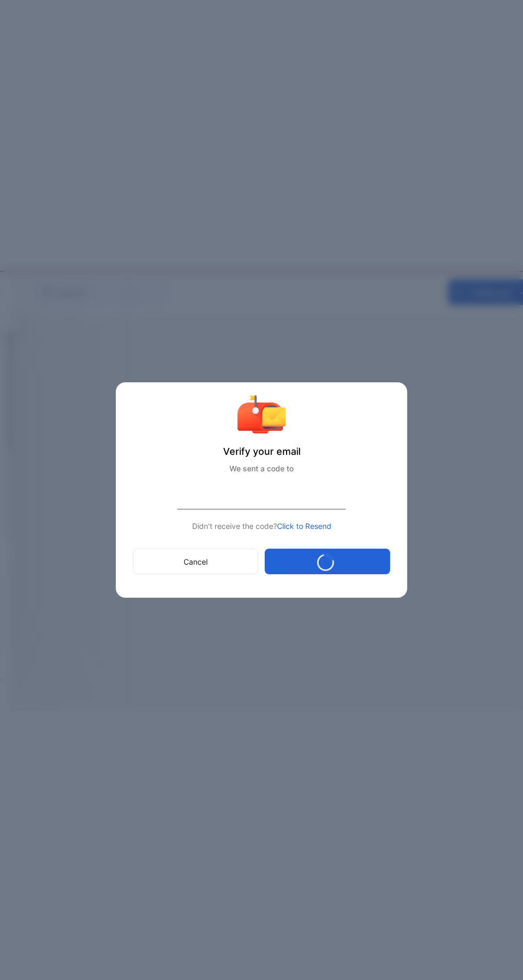  I want to click on button: Cancel, so click(195, 561).